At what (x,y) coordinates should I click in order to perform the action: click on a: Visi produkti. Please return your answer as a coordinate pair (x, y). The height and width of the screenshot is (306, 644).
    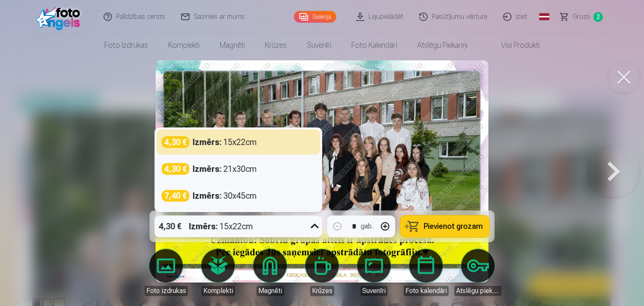
    Looking at the image, I should click on (514, 45).